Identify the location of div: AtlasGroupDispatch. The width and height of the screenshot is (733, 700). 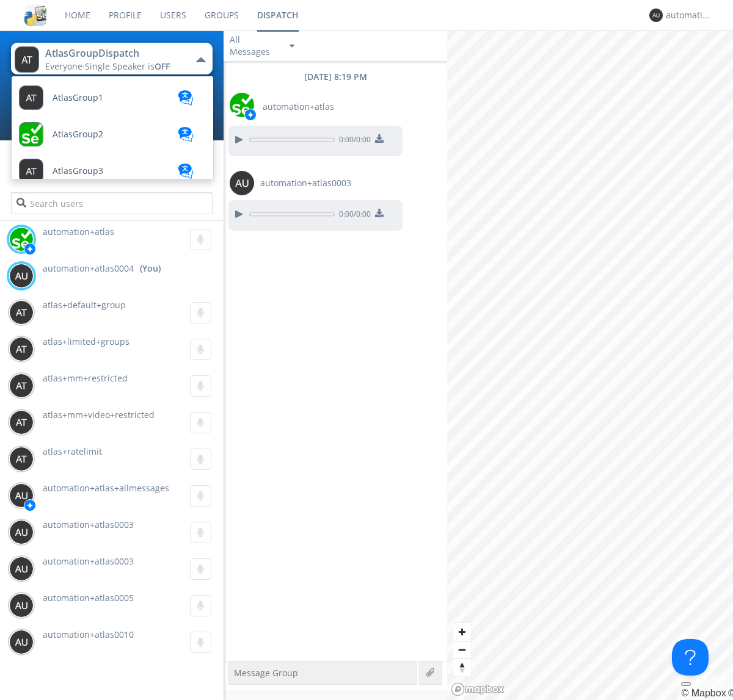
(114, 53).